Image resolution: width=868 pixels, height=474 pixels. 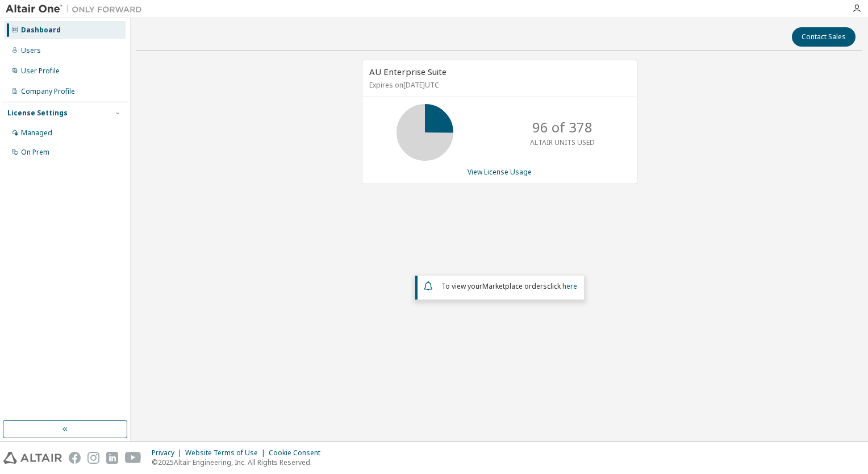 I want to click on img: altair_logo.svg, so click(x=32, y=457).